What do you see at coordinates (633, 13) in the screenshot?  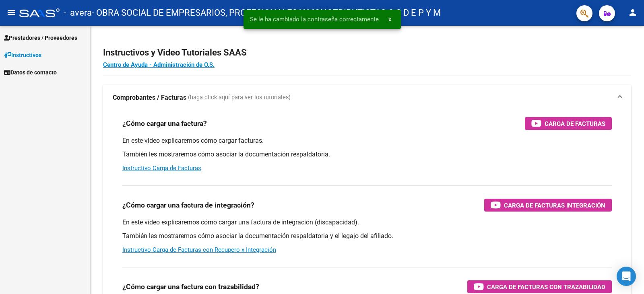 I see `mat-icon: person` at bounding box center [633, 13].